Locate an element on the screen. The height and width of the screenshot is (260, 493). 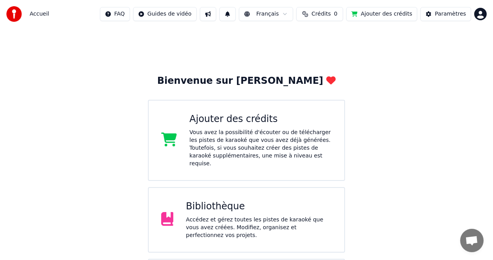
span: Crédits is located at coordinates (321, 14).